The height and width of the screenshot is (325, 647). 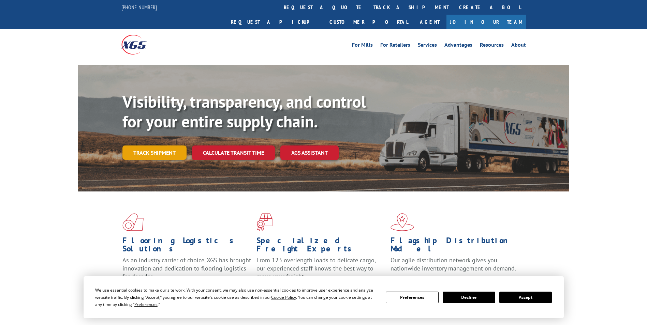 What do you see at coordinates (458, 46) in the screenshot?
I see `a: Advantages` at bounding box center [458, 46].